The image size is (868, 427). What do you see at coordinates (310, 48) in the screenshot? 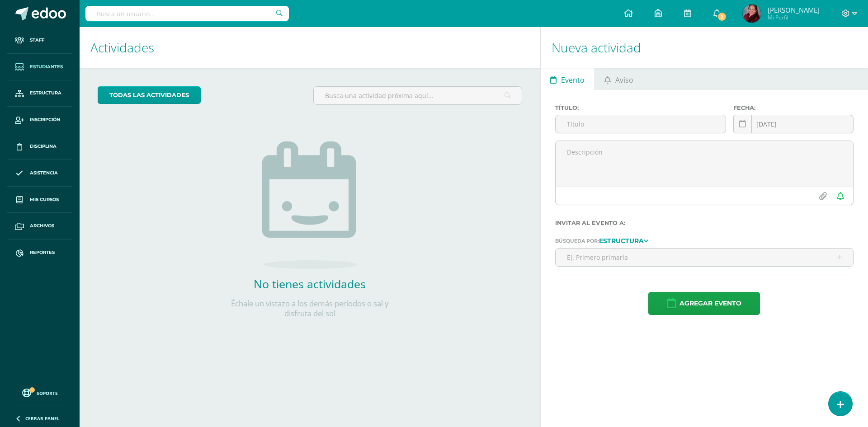
I see `h1: Actividades` at bounding box center [310, 48].